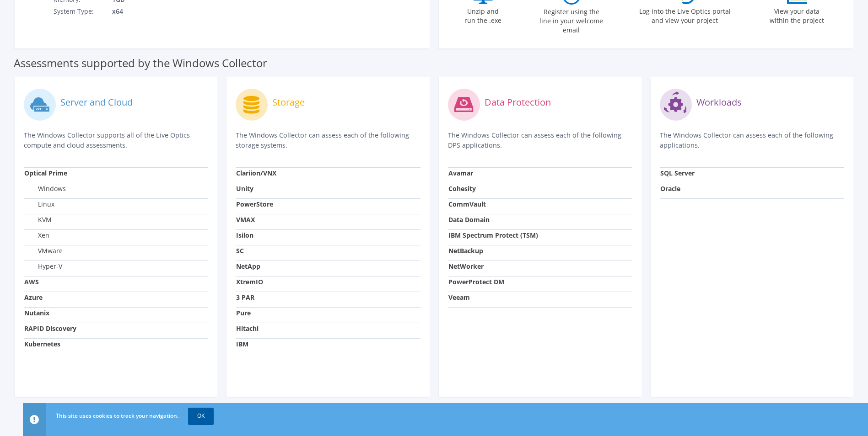 The image size is (868, 436). What do you see at coordinates (247, 329) in the screenshot?
I see `strong: Hitachi` at bounding box center [247, 329].